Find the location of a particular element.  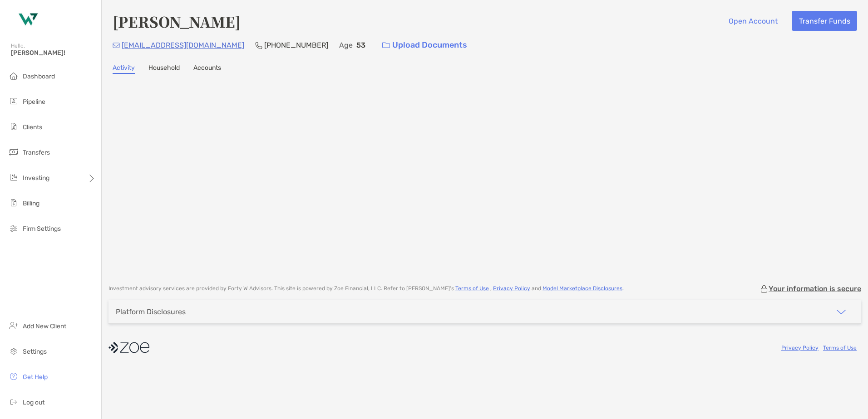

a: Accounts is located at coordinates (207, 69).